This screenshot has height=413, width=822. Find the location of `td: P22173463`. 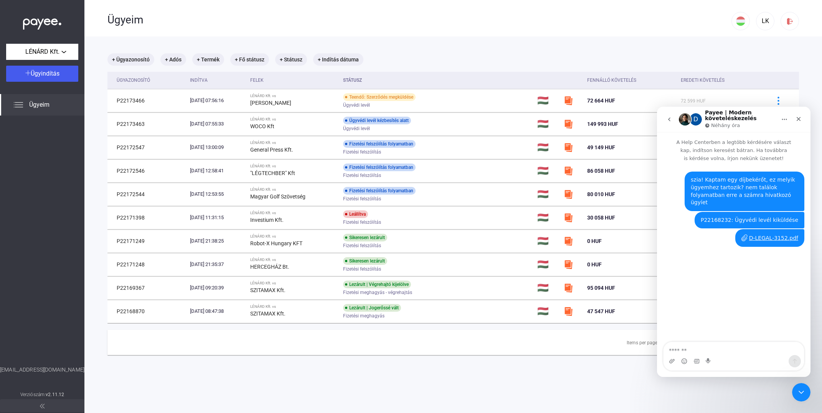

td: P22173463 is located at coordinates (147, 124).